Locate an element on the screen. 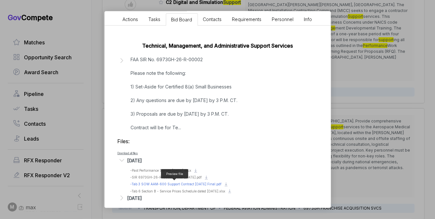  p: FAA SIR No. 6973GH-26-R-00002 Please note the following: 1) Set-Aside for Certified 8(a) Small Bu... is located at coordinates (184, 93).